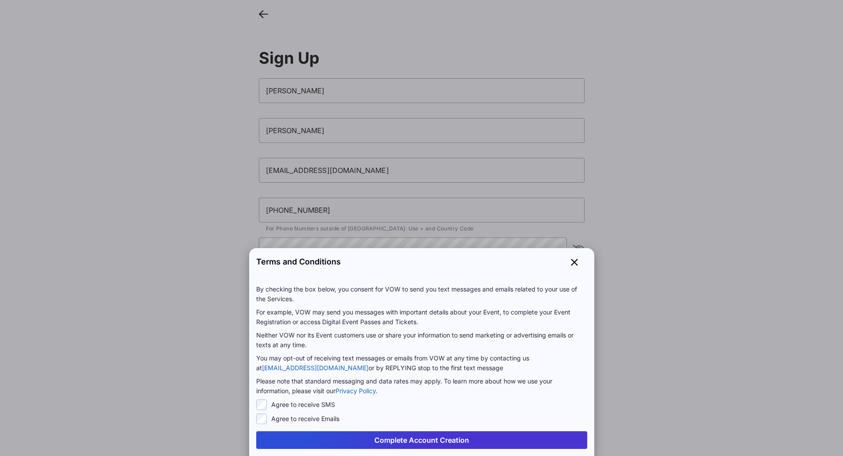  I want to click on p: Please note that standard messaging and data rates may apply. To learn more about how we use your..., so click(422, 386).